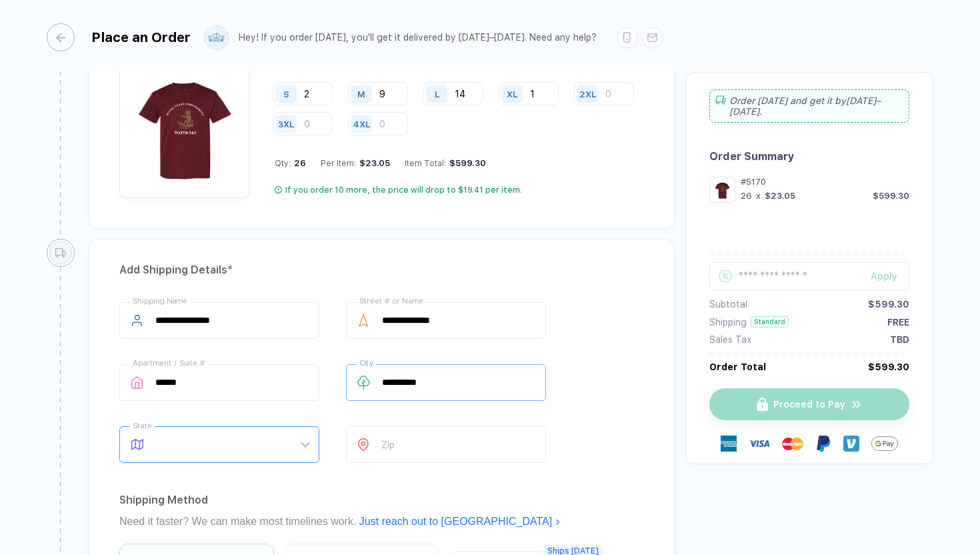 Image resolution: width=980 pixels, height=555 pixels. What do you see at coordinates (381, 270) in the screenshot?
I see `div: Add Shipping Details` at bounding box center [381, 270].